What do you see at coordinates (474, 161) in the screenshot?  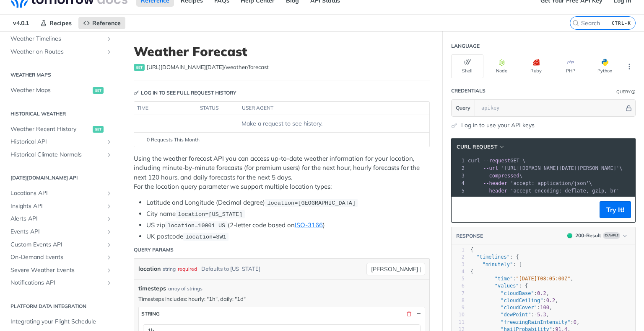 I see `span: curl` at bounding box center [474, 161].